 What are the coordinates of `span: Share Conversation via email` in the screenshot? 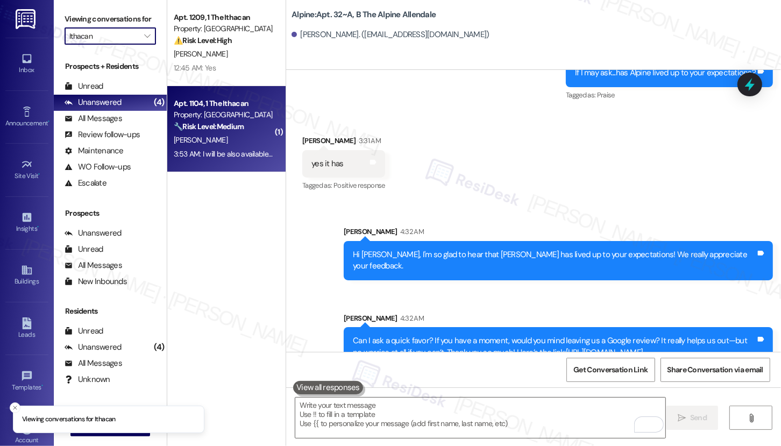 It's located at (716, 370).